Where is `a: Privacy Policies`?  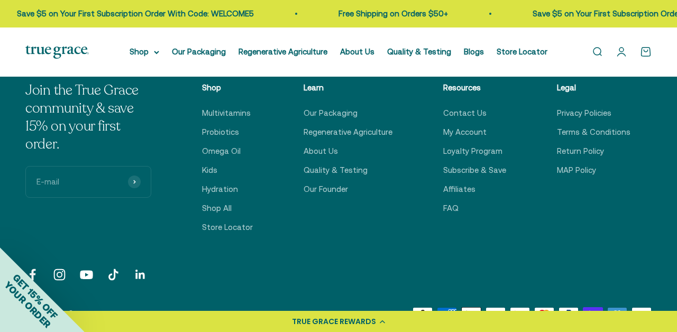
a: Privacy Policies is located at coordinates (584, 113).